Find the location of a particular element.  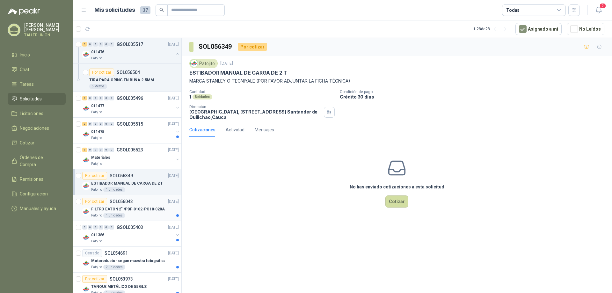

button: Cotizar is located at coordinates (397, 201).